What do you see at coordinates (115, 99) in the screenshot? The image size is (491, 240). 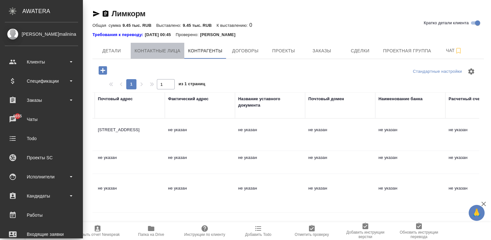 I see `div: Почтовый адрес` at bounding box center [115, 99].